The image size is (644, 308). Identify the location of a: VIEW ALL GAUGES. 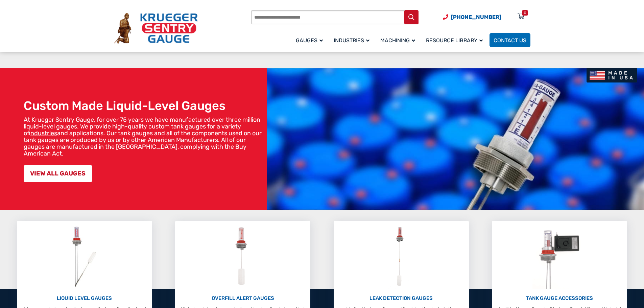
(58, 173).